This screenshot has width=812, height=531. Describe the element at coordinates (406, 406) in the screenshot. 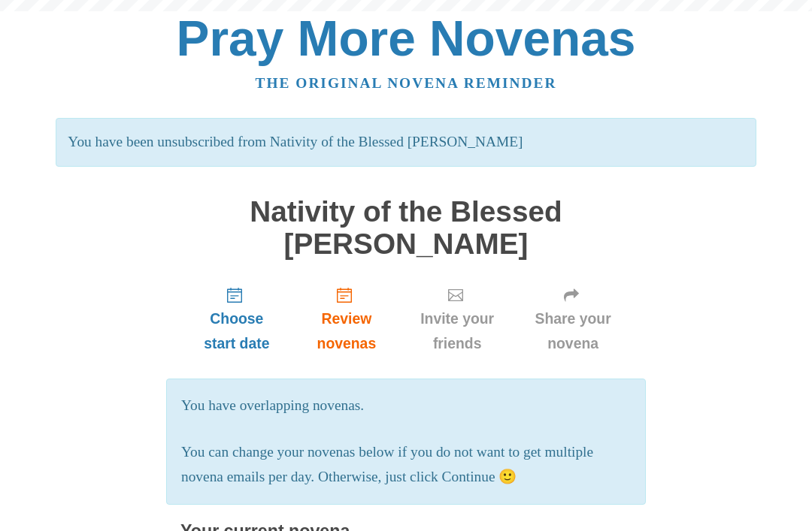

I see `p: You have overlapping novenas.` at that location.